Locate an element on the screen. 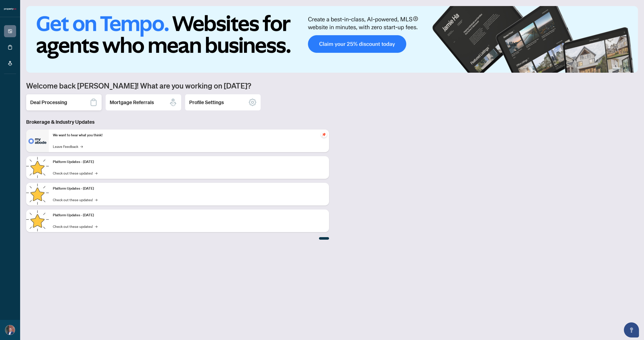 The height and width of the screenshot is (340, 644). h3: Brokerage & Industry Updates is located at coordinates (178, 122).